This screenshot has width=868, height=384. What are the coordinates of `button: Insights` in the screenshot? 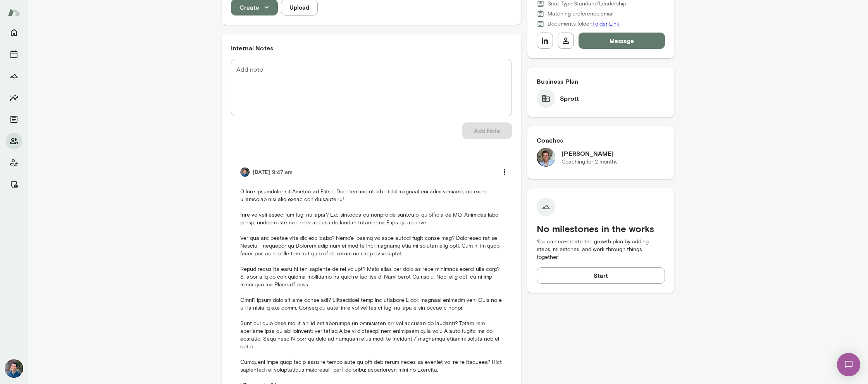 It's located at (14, 98).